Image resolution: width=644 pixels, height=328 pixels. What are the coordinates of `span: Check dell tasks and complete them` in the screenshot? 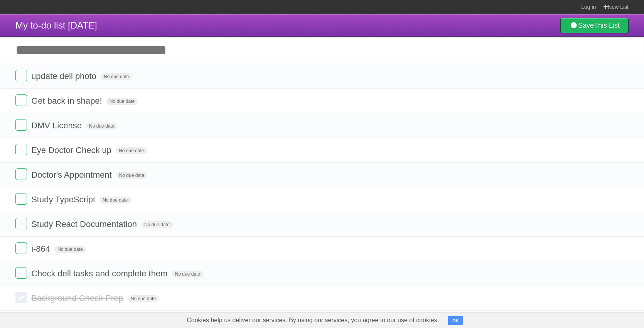 It's located at (100, 273).